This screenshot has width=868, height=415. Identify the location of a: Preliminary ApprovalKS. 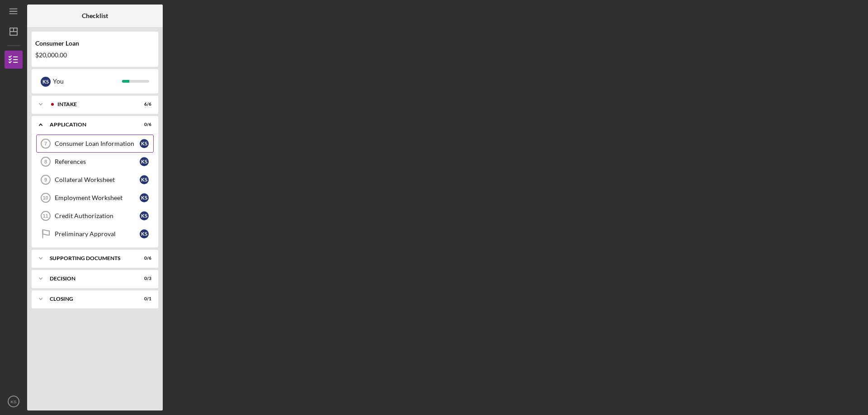
(95, 234).